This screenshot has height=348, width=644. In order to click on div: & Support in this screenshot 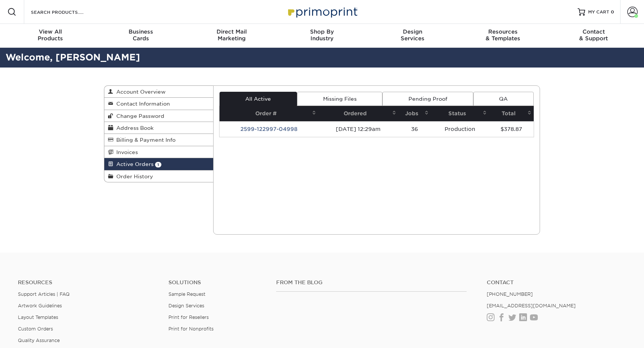, I will do `click(593, 35)`.